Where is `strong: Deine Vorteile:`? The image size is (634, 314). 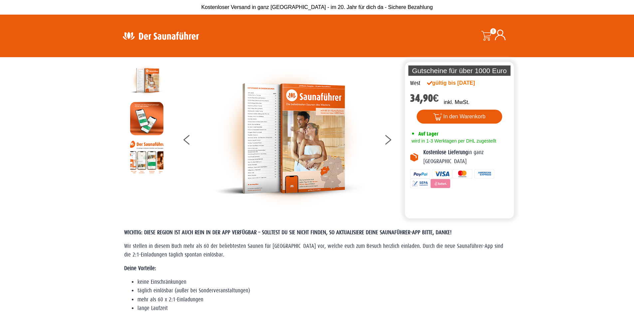
strong: Deine Vorteile: is located at coordinates (140, 268).